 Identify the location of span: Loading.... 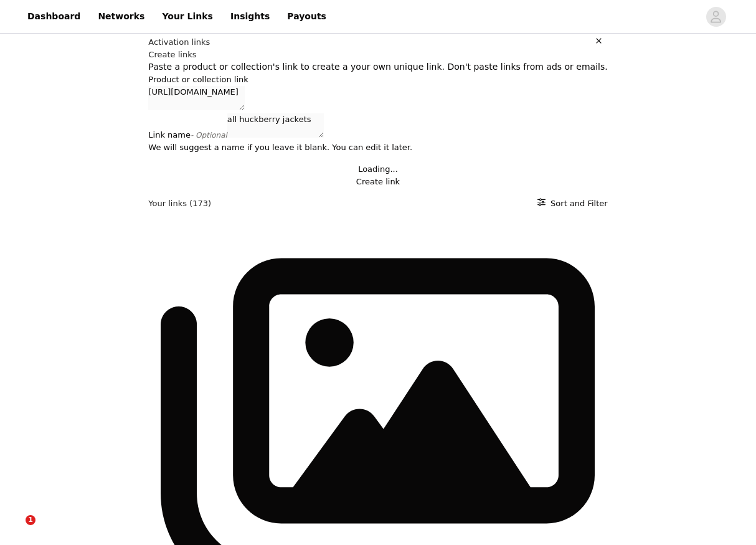
(378, 169).